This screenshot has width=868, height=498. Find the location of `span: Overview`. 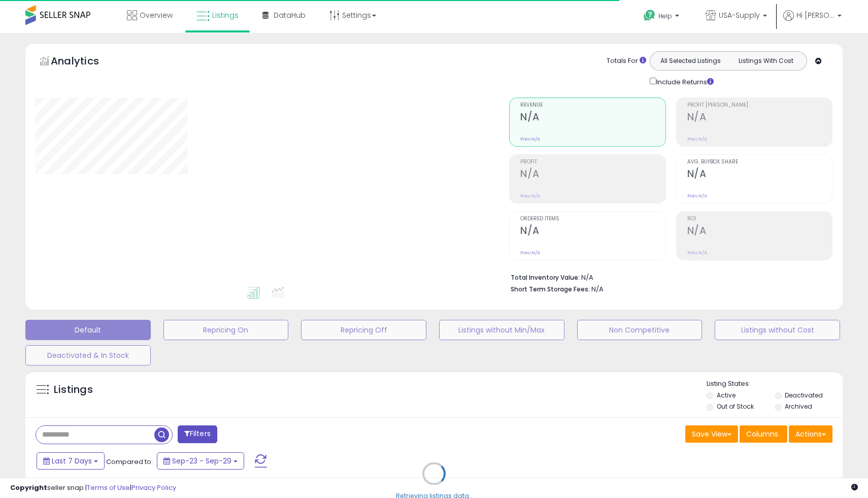

span: Overview is located at coordinates (156, 15).